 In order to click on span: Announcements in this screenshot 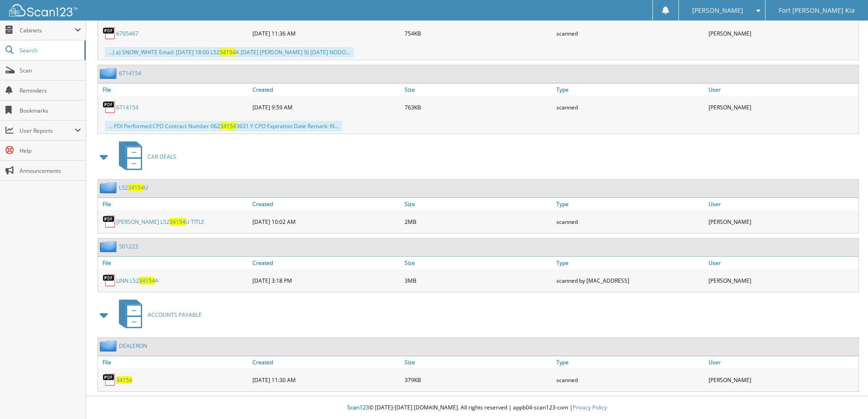, I will do `click(50, 170)`.